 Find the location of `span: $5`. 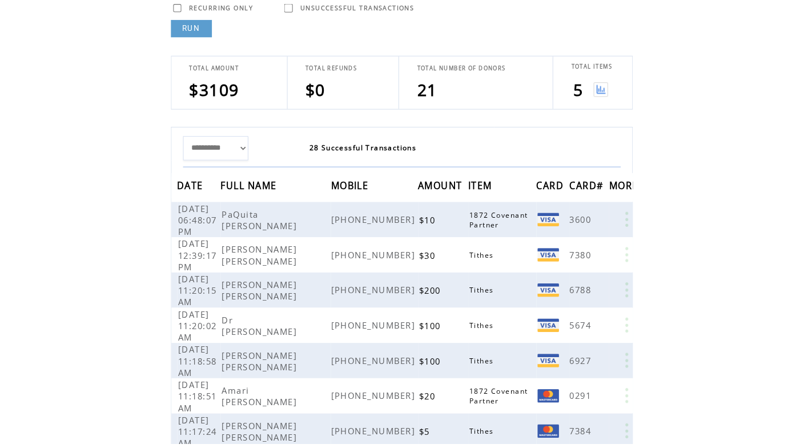

span: $5 is located at coordinates (421, 435).